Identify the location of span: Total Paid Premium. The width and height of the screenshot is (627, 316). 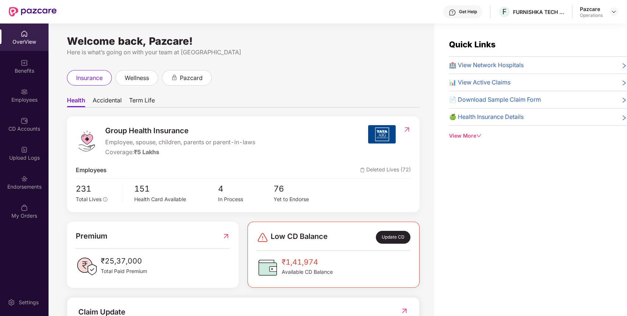
(124, 272).